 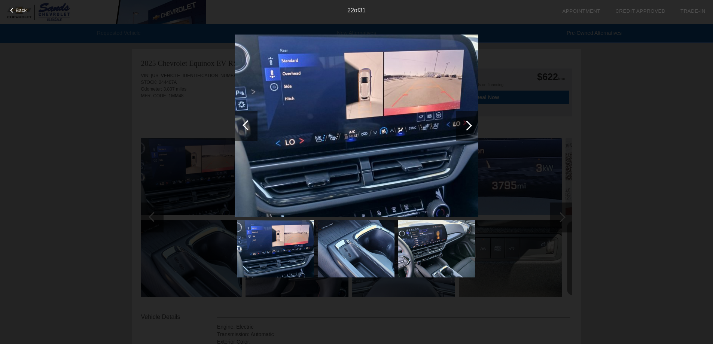 What do you see at coordinates (693, 11) in the screenshot?
I see `a: Trade-In` at bounding box center [693, 11].